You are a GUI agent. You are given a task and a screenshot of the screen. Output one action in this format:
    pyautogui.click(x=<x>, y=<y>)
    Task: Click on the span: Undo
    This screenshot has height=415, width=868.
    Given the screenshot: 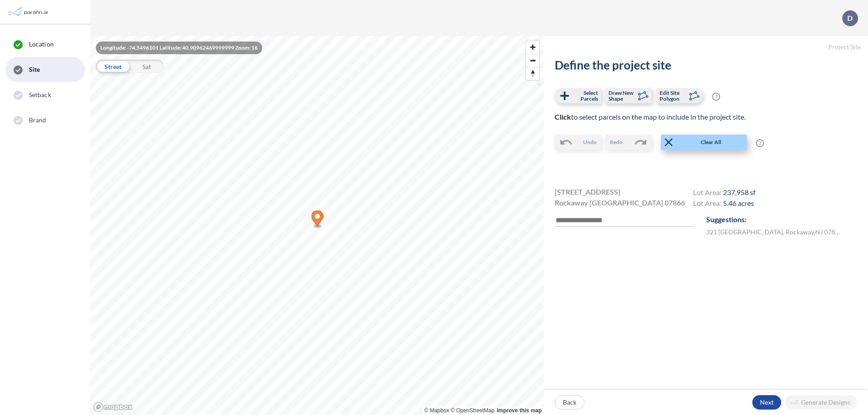 What is the action you would take?
    pyautogui.click(x=590, y=142)
    